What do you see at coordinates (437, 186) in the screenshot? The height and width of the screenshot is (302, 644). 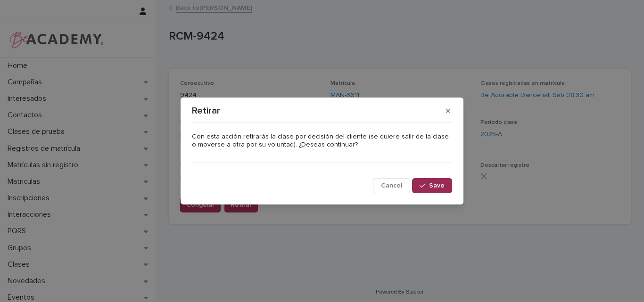 I see `span: Save` at bounding box center [437, 186].